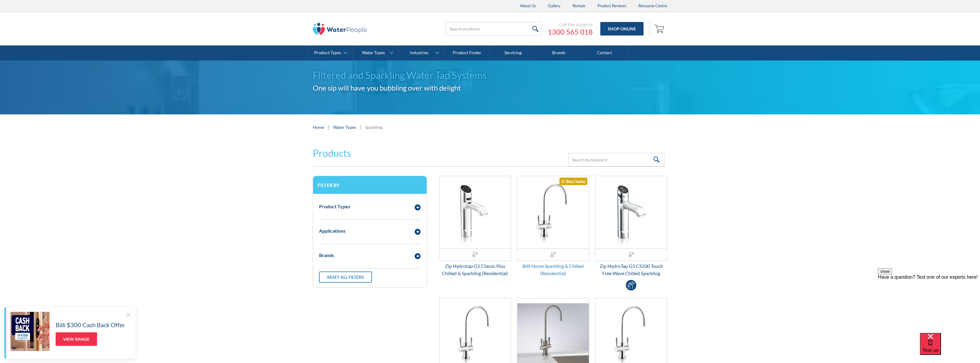  Describe the element at coordinates (631, 270) in the screenshot. I see `div: Zip HydroTap G5 CS100 Touch Free Wave Chilled Sparkling` at that location.